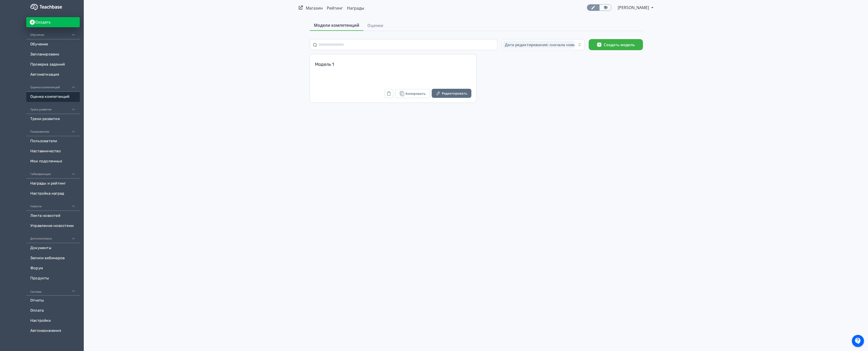 This screenshot has height=351, width=868. Describe the element at coordinates (53, 172) in the screenshot. I see `div: Геймификация` at that location.